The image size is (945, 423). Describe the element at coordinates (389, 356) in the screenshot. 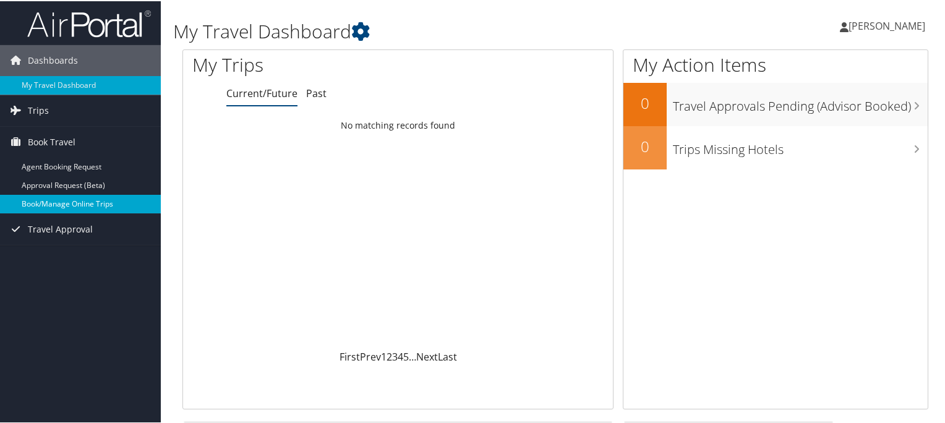

I see `a: 2` at that location.